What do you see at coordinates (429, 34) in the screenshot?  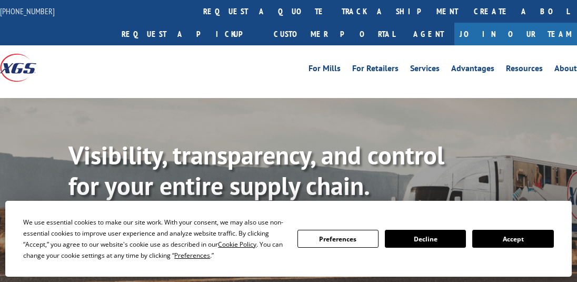 I see `a: Agent` at bounding box center [429, 34].